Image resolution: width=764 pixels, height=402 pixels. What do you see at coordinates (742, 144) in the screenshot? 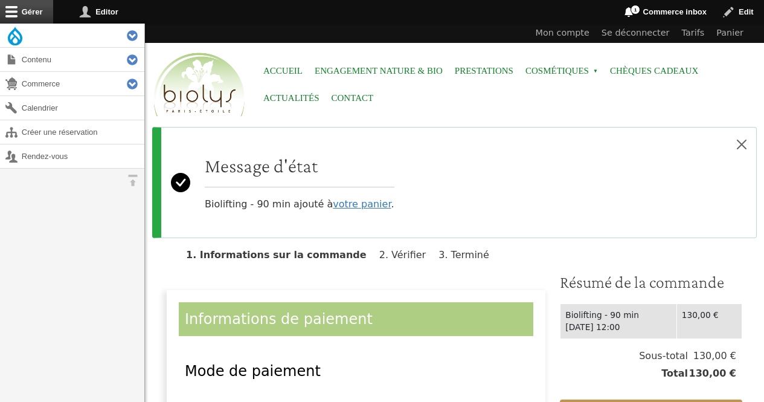
I see `button: Close` at bounding box center [742, 144].